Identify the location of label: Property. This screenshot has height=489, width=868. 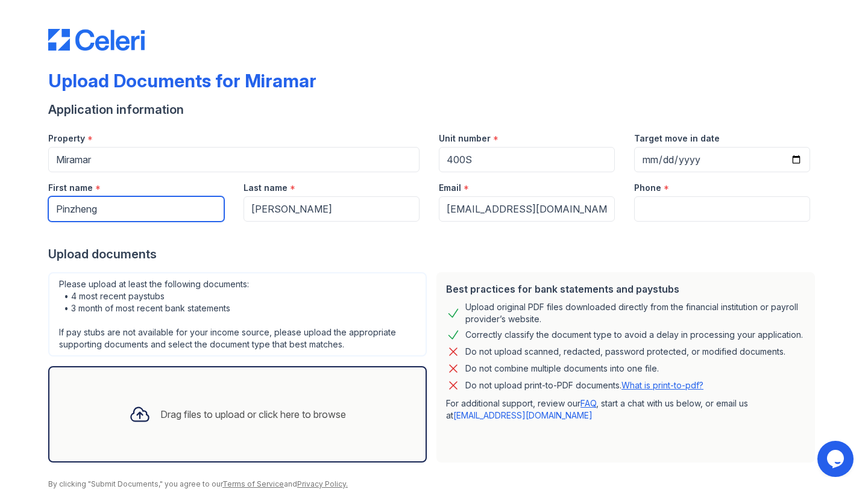
(66, 139).